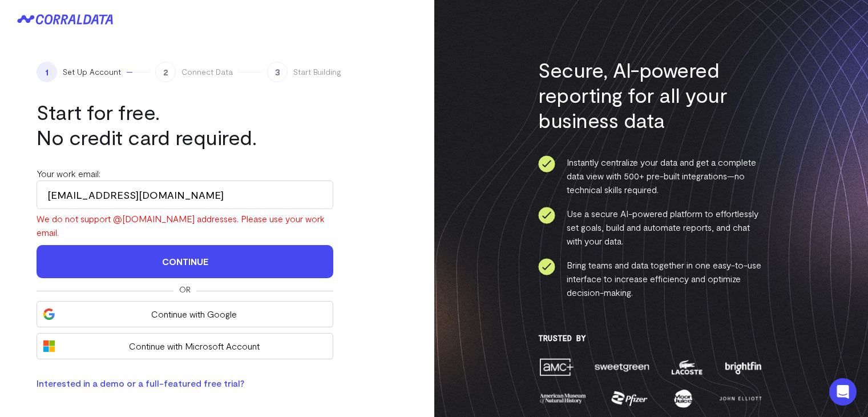 The width and height of the screenshot is (868, 417). Describe the element at coordinates (650, 228) in the screenshot. I see `li: Use a secure AI-powered platform to effortlessly set goals, build and automate reports, and chat ...` at that location.